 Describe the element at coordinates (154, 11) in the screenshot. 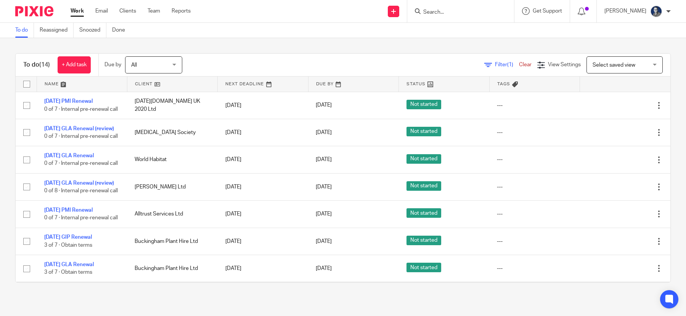

I see `a: Team` at that location.